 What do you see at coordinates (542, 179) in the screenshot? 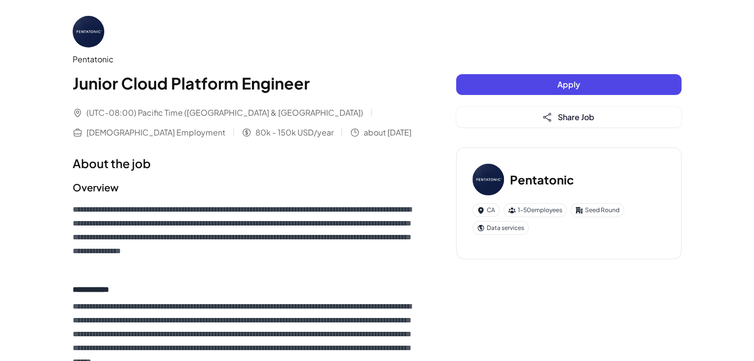
I see `h3: Pentatonic` at bounding box center [542, 179].